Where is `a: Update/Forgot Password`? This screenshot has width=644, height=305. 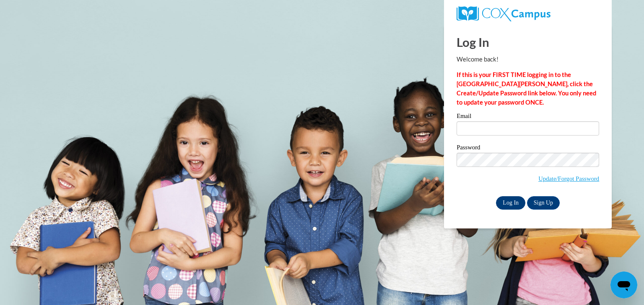 a: Update/Forgot Password is located at coordinates (569, 179).